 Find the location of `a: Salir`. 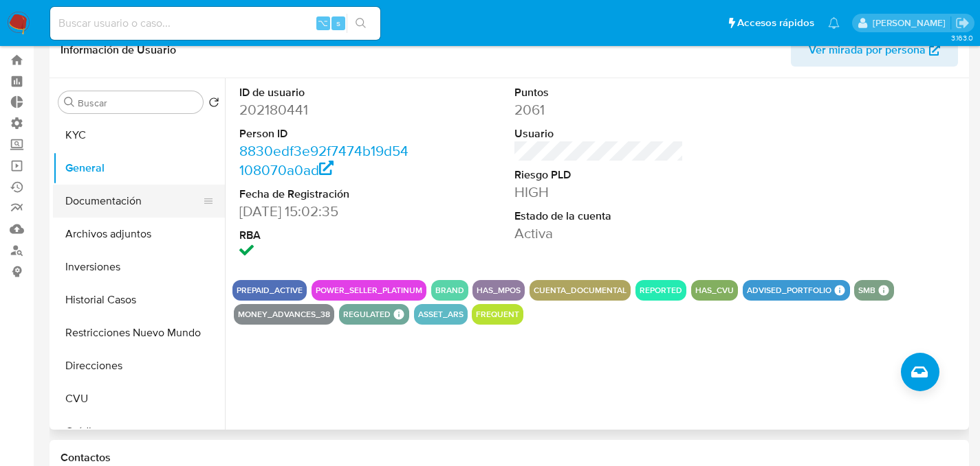

a: Salir is located at coordinates (962, 23).